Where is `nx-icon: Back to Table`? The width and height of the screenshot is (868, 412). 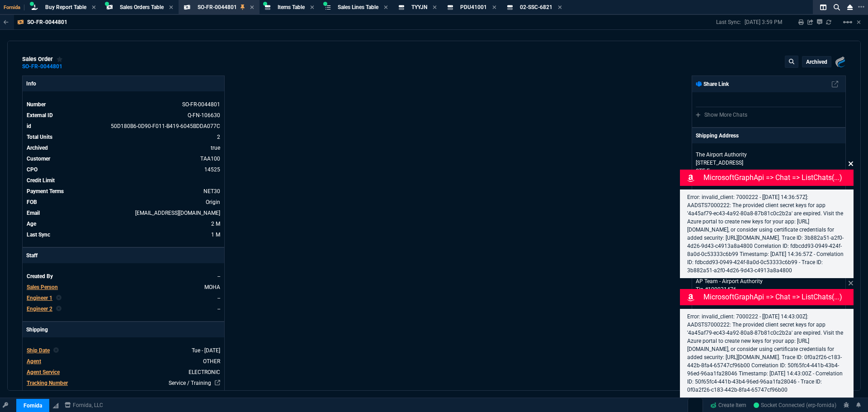 nx-icon: Back to Table is located at coordinates (6, 22).